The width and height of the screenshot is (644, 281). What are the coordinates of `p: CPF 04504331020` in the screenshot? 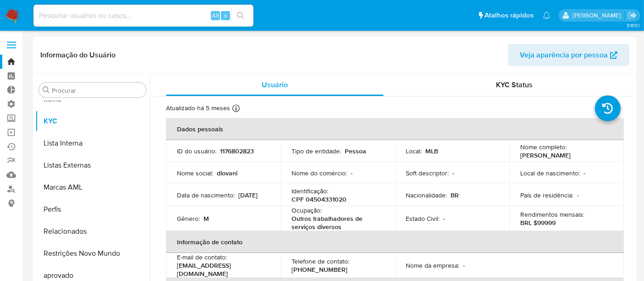 It's located at (319, 199).